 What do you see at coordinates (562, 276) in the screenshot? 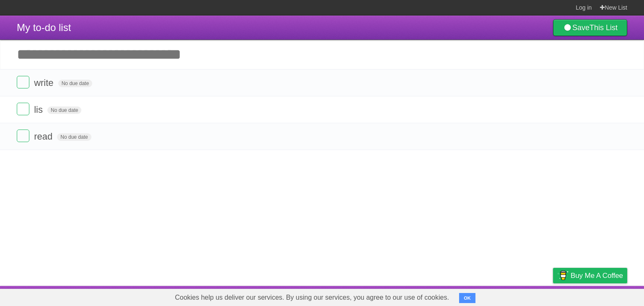
I see `img: Buy me a coffee` at bounding box center [562, 276].